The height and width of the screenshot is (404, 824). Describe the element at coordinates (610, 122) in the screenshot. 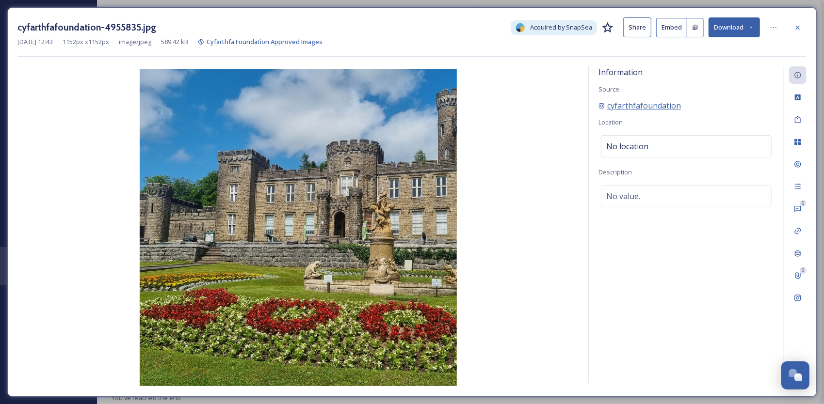

I see `span: Location` at that location.